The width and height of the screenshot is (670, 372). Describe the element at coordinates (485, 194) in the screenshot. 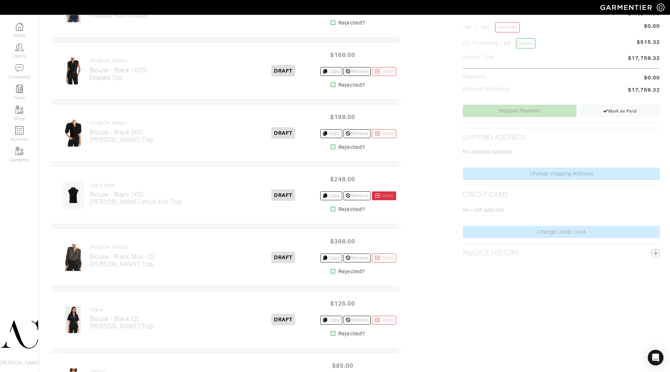

I see `h2: Credit Card` at that location.